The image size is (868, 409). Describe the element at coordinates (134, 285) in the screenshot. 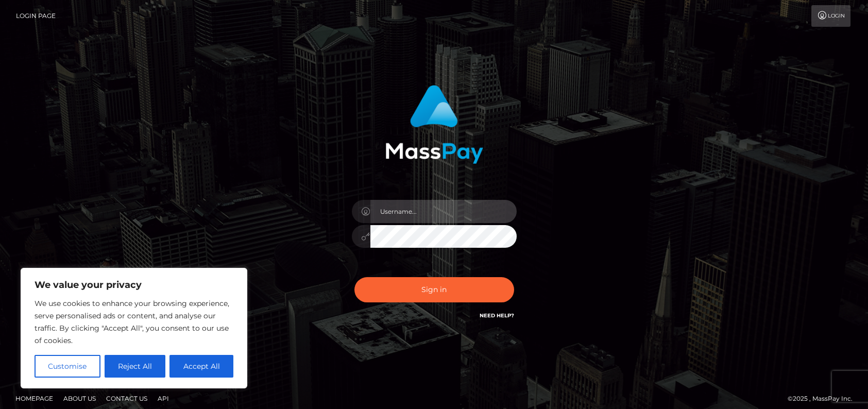

I see `p: We value your privacy` at that location.